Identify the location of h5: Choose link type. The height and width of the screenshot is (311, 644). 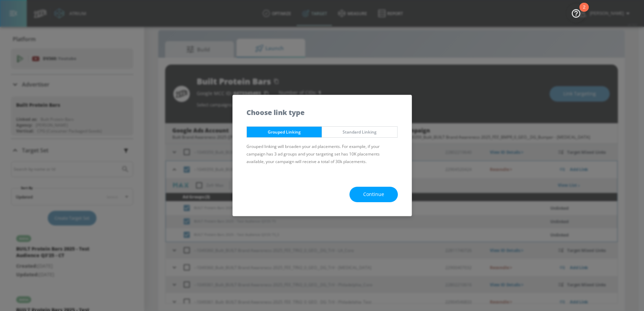
(275, 112).